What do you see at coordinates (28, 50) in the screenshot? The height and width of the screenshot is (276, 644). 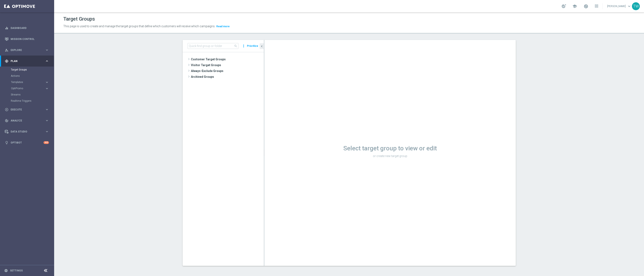 I see `span: Explore` at bounding box center [28, 50].